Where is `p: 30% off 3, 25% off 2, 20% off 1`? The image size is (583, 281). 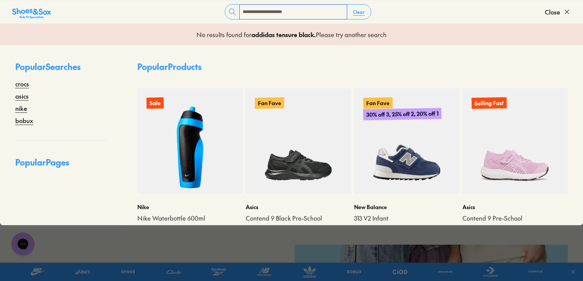
p: 30% off 3, 25% off 2, 20% off 1 is located at coordinates (402, 114).